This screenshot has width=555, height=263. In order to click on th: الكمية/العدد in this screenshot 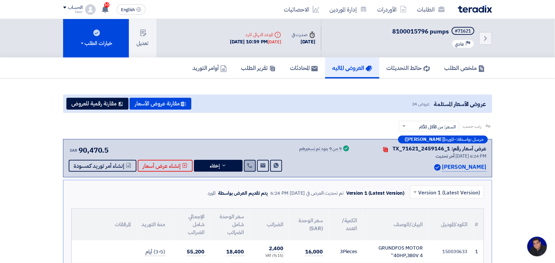, I will do `click(345, 225)`.